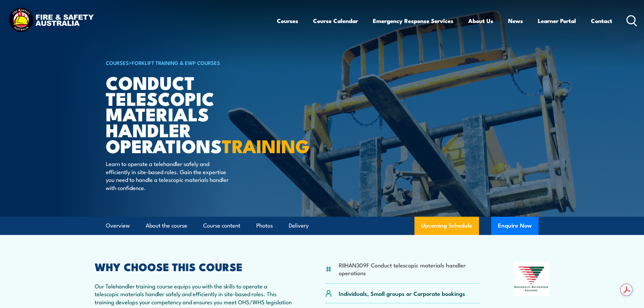 The height and width of the screenshot is (308, 644). Describe the element at coordinates (266, 145) in the screenshot. I see `strong: TRAINING` at that location.